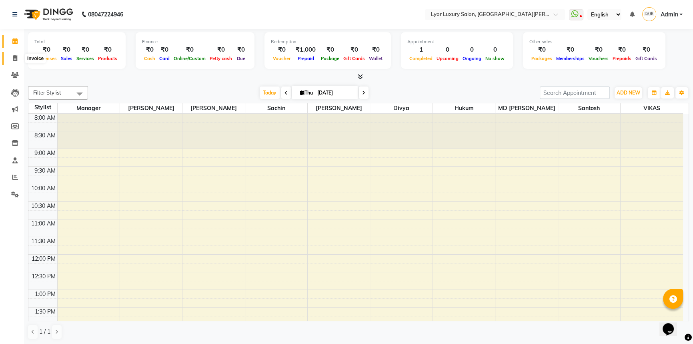  What do you see at coordinates (43, 206) in the screenshot?
I see `div: 10:30 AM` at bounding box center [43, 206].